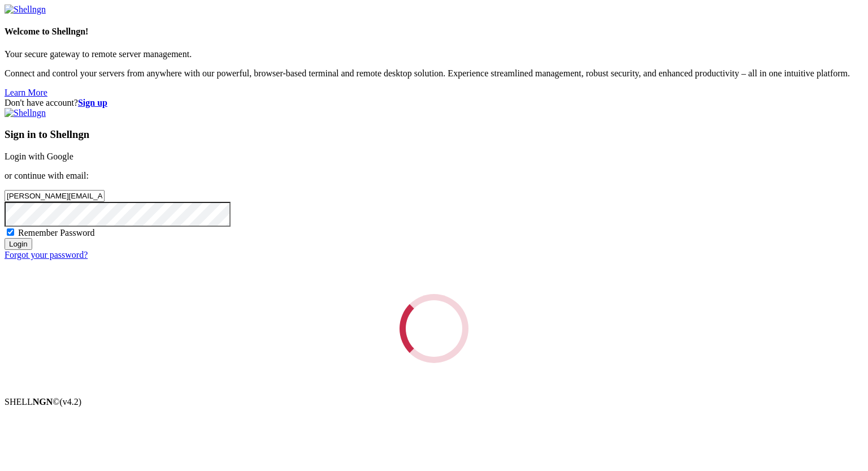  Describe the element at coordinates (46, 254) in the screenshot. I see `a: Forgot your password?` at that location.